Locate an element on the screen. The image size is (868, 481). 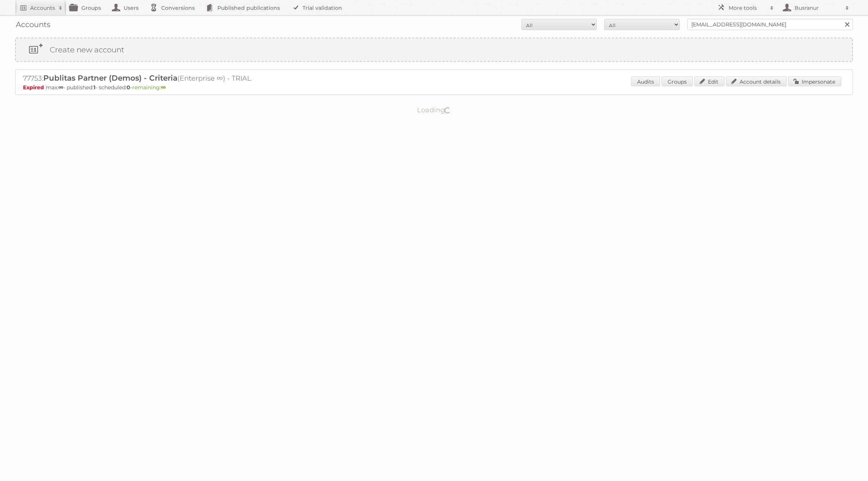
span: remaining: is located at coordinates (149, 87).